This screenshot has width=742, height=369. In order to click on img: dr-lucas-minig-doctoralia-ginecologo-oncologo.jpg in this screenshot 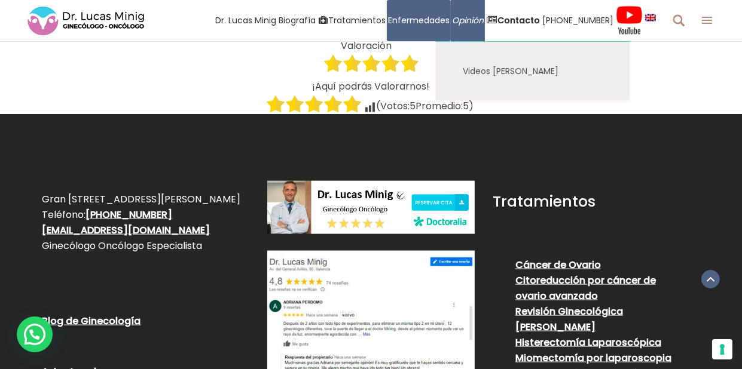, I will do `click(371, 207)`.